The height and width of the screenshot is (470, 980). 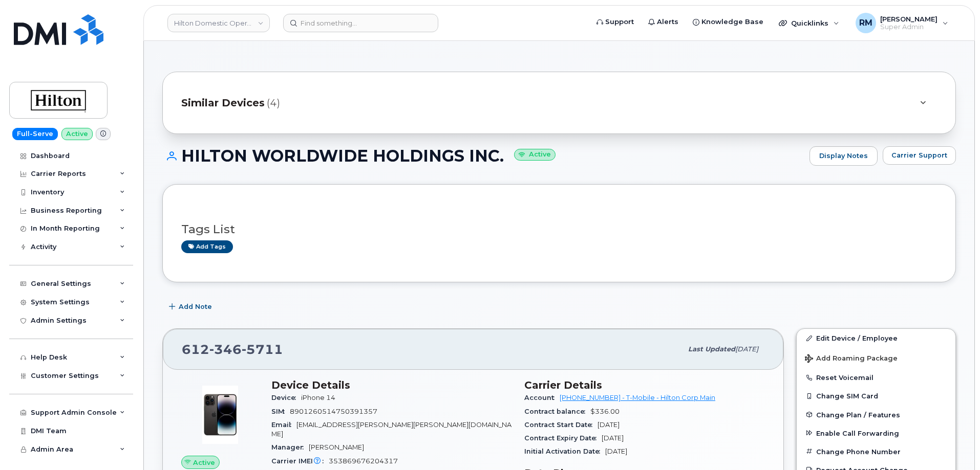 I want to click on button: Add Roaming Package, so click(x=876, y=358).